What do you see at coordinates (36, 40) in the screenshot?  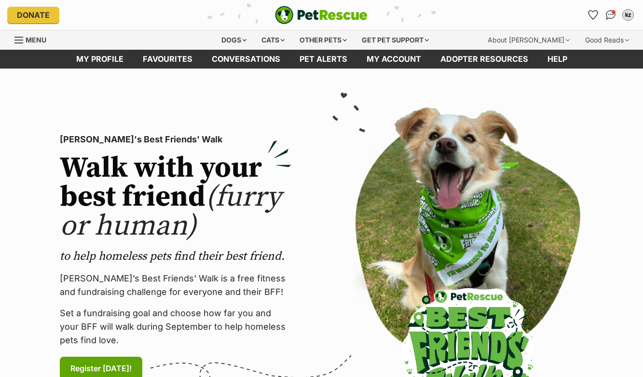 I see `span: Menu` at bounding box center [36, 40].